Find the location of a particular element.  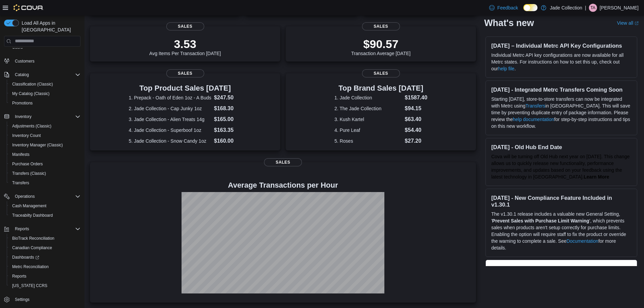

button: Transfers (Classic) is located at coordinates (45, 174).